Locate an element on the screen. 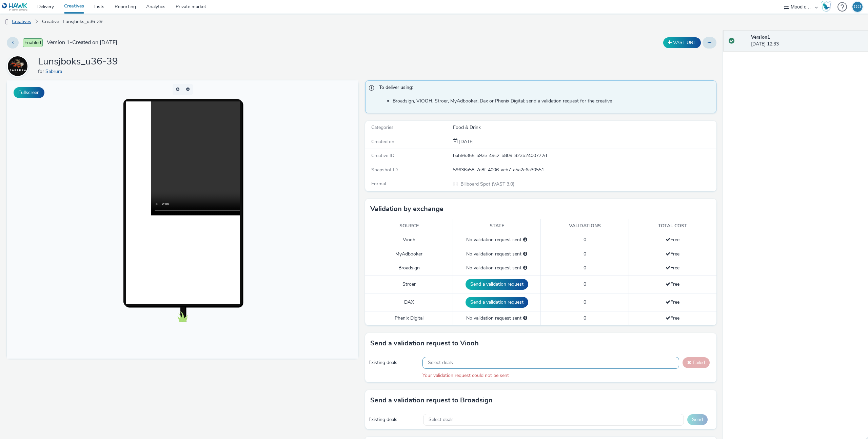 The width and height of the screenshot is (868, 439). div: Creation 04 September 2025, 12:33 is located at coordinates (466, 142).